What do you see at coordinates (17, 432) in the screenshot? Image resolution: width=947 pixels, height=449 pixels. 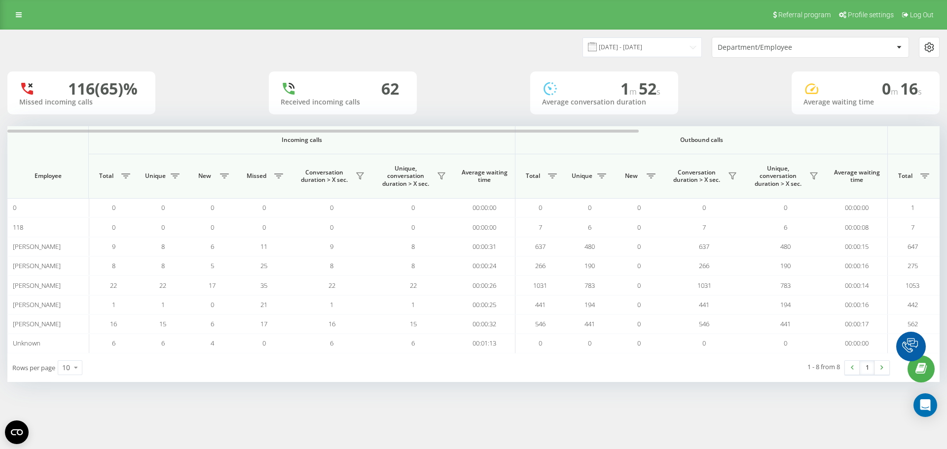 I see `button: Open CMP widget` at bounding box center [17, 432].